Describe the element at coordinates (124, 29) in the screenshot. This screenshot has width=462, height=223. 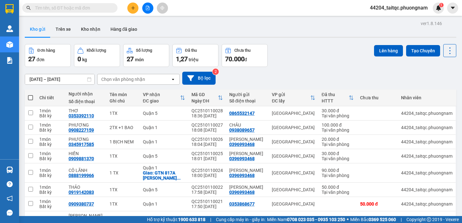
I see `button: Hàng đã giao` at that location.